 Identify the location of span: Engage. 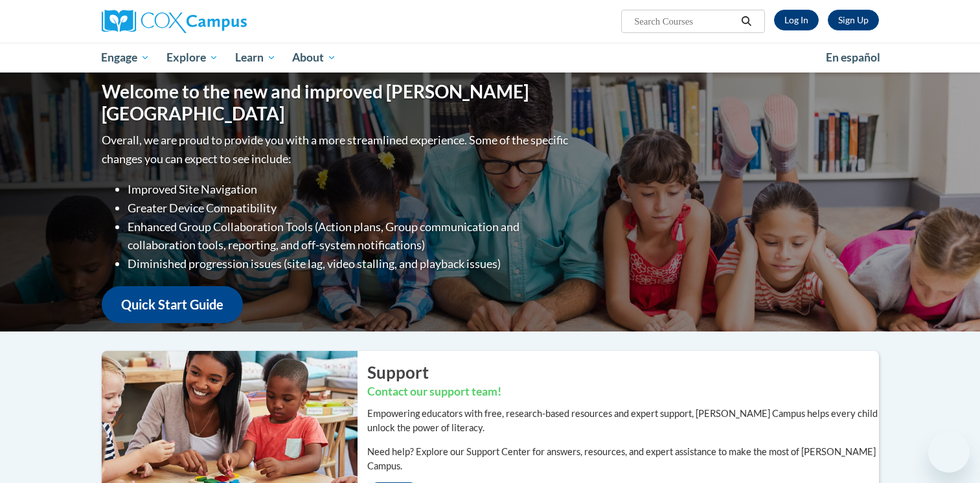
(125, 58).